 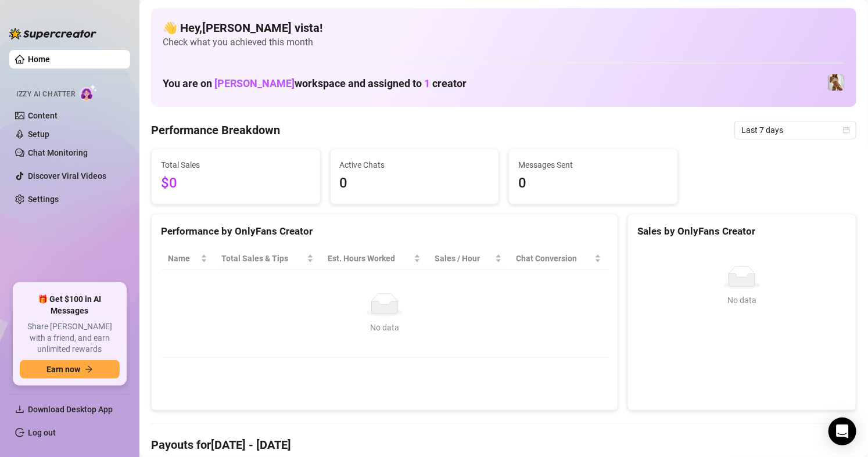 I want to click on span: Download Desktop App, so click(x=70, y=409).